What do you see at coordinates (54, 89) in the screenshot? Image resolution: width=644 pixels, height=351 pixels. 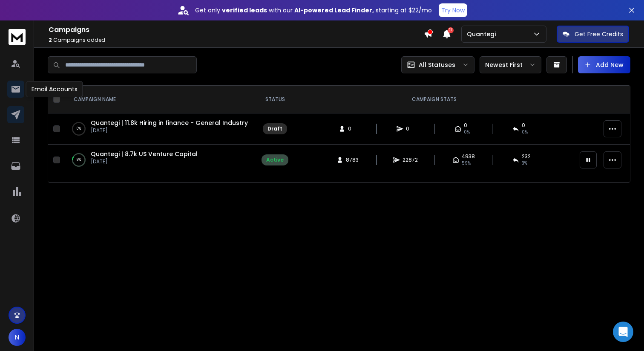 I see `div: Email Accounts` at bounding box center [54, 89].